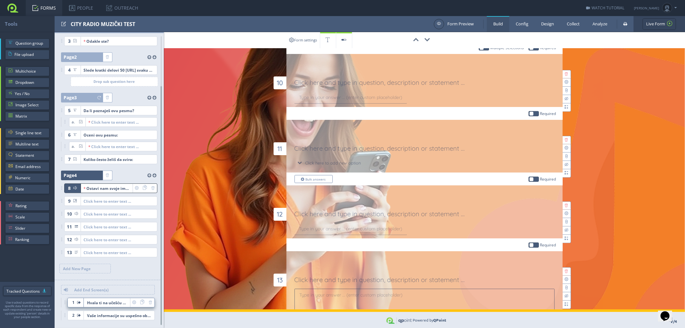 The image size is (685, 328). Describe the element at coordinates (31, 105) in the screenshot. I see `span: Image Select` at that location.